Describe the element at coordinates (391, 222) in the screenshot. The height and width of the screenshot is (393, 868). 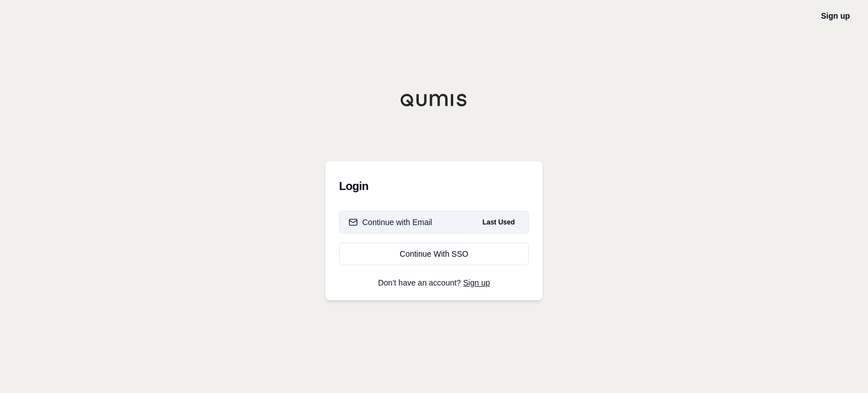
I see `div: Continue with Email` at that location.